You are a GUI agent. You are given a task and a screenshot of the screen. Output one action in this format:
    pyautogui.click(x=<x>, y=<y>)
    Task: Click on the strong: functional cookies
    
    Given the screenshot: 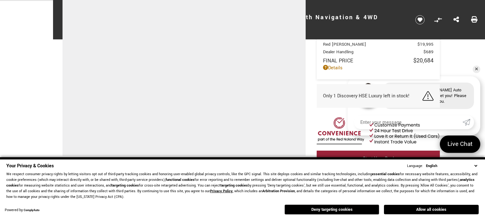 What is the action you would take?
    pyautogui.click(x=180, y=180)
    